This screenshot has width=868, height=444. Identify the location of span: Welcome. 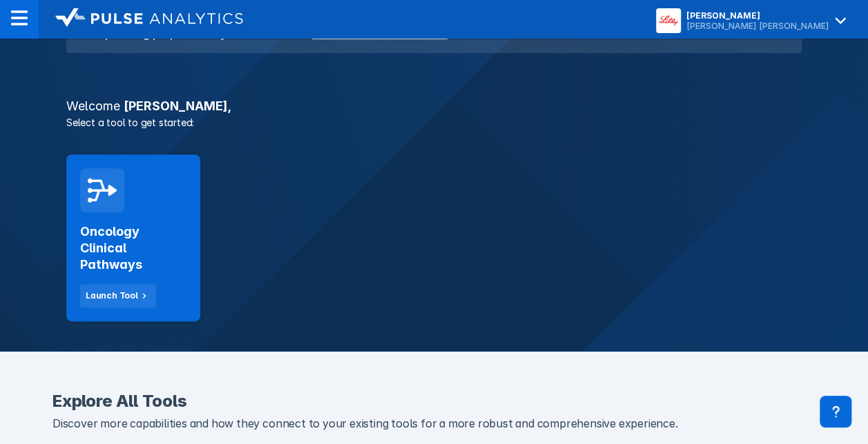
(93, 105).